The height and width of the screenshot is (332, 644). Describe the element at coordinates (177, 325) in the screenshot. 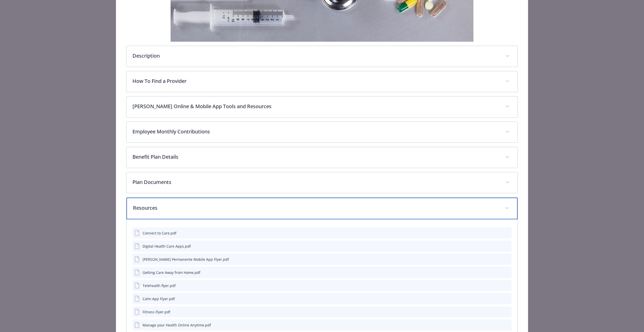

I see `div: Manage your Health Online Anytime.pdf` at that location.